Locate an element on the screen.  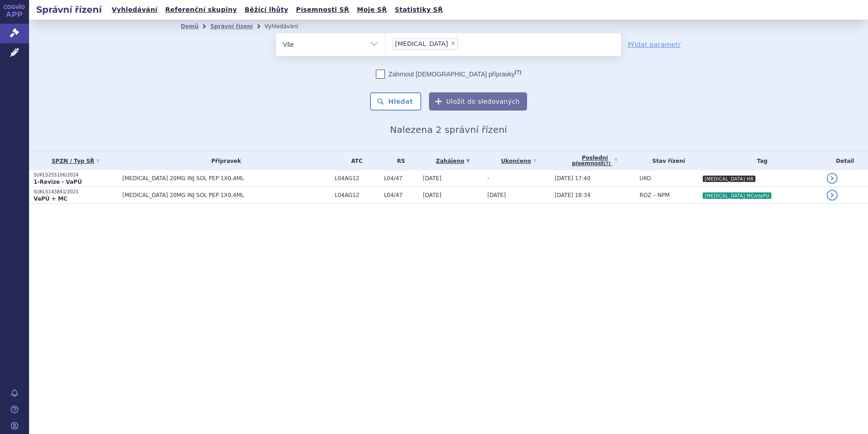
a: Vyhledávání is located at coordinates (135, 10).